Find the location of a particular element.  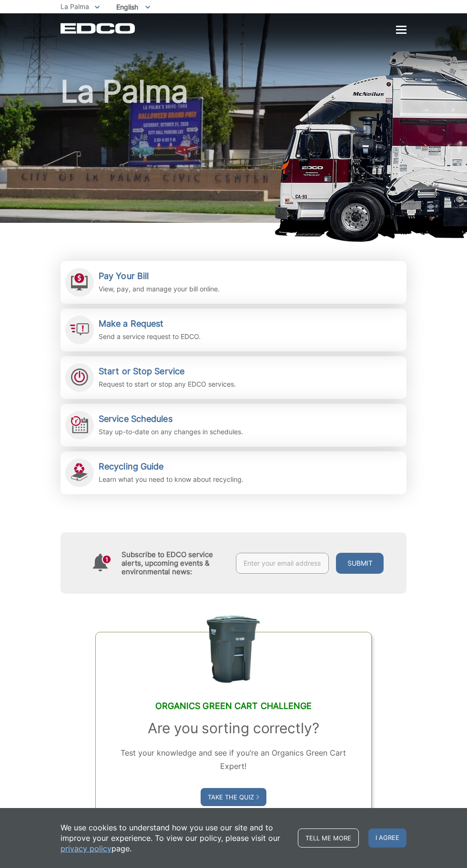

input: Enter your email address... is located at coordinates (282, 563).